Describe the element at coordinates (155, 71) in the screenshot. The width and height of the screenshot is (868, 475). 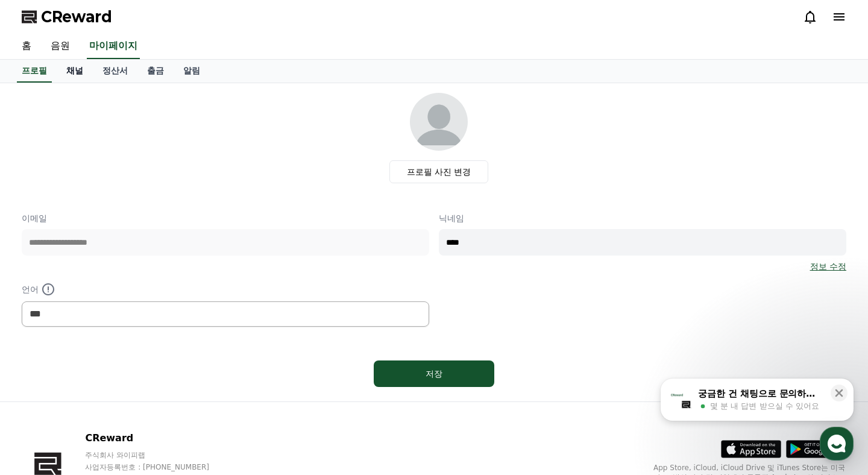
I see `a: 출금` at that location.